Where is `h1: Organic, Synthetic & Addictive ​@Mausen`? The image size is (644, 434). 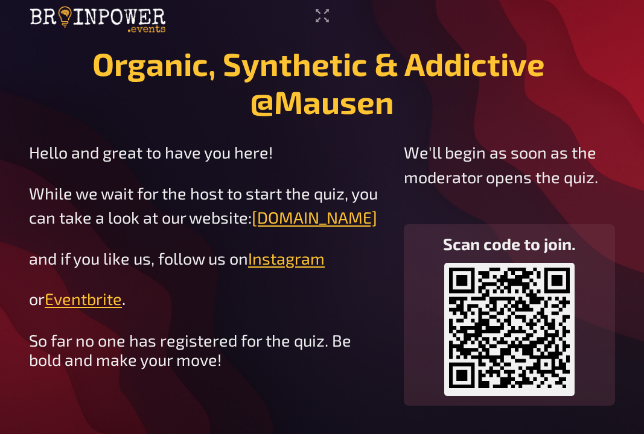
h1: Organic, Synthetic & Addictive ​@Mausen is located at coordinates (321, 83).